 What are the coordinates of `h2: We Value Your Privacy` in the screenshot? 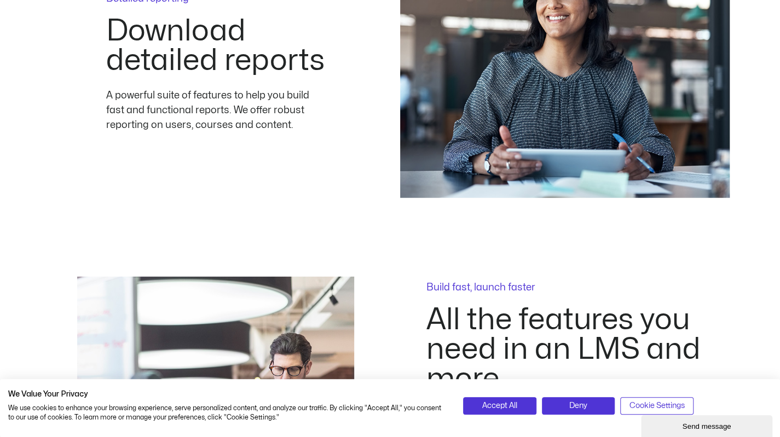 It's located at (227, 395).